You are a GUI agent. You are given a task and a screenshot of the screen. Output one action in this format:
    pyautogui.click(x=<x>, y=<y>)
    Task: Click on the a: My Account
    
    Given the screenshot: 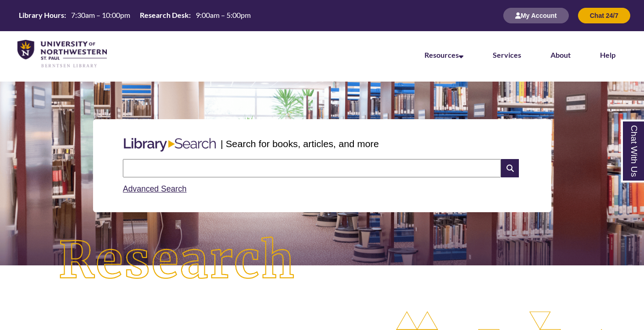 What is the action you would take?
    pyautogui.click(x=536, y=15)
    